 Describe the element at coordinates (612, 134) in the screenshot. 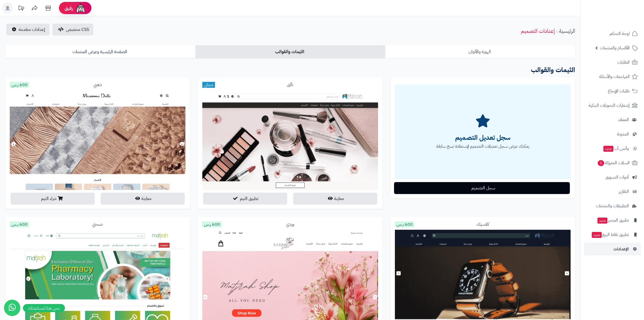

I see `a: المدونة` at that location.